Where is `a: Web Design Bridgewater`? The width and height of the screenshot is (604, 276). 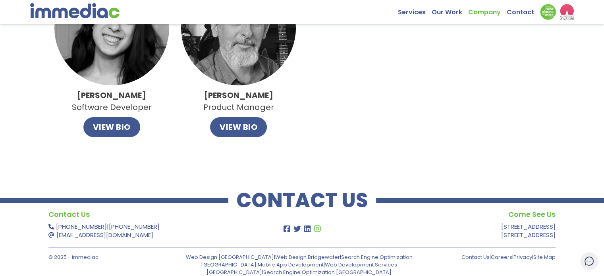
a: Web Design Bridgewater is located at coordinates (307, 257).